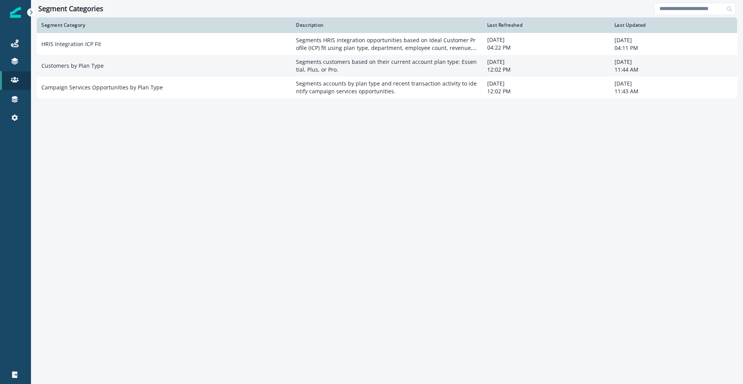 The width and height of the screenshot is (743, 384). What do you see at coordinates (387, 87) in the screenshot?
I see `p: Segments accounts by plan type and recent transaction activity to identify campaign services oppo...` at bounding box center [387, 87].